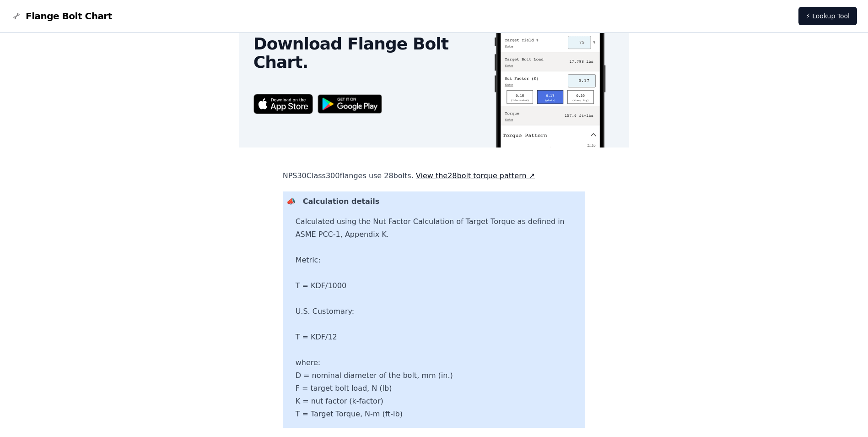 This screenshot has height=437, width=868. I want to click on img: App Store badge for the Flange Bolt Chart app, so click(283, 103).